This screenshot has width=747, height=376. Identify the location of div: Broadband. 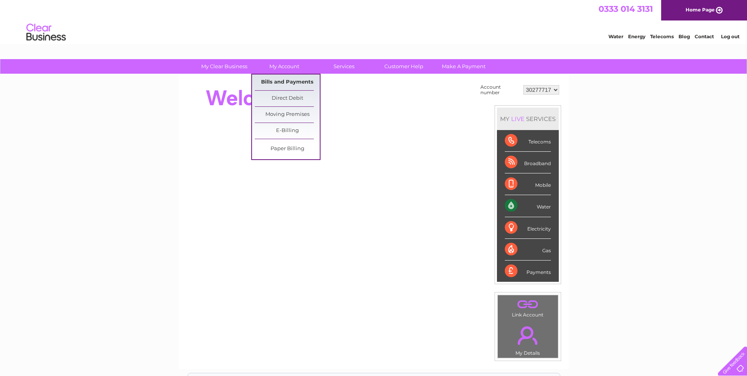
(528, 162).